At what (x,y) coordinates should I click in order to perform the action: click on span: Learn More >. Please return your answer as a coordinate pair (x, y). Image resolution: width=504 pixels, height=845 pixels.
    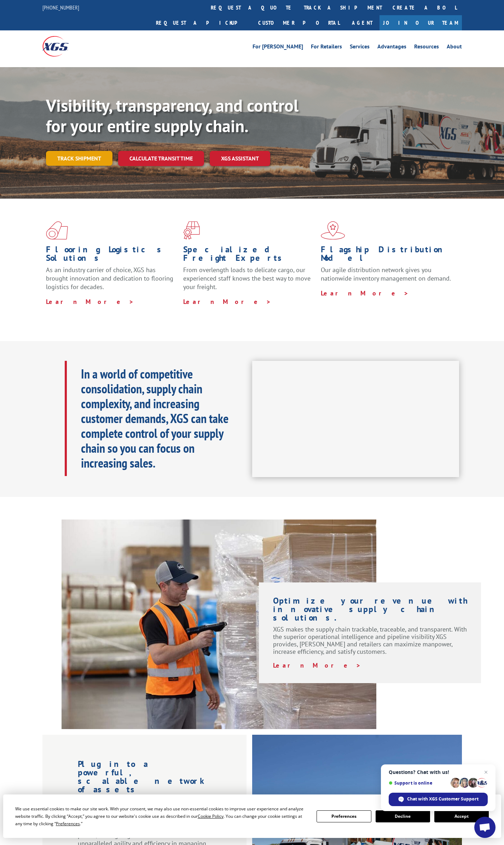
    Looking at the image, I should click on (317, 665).